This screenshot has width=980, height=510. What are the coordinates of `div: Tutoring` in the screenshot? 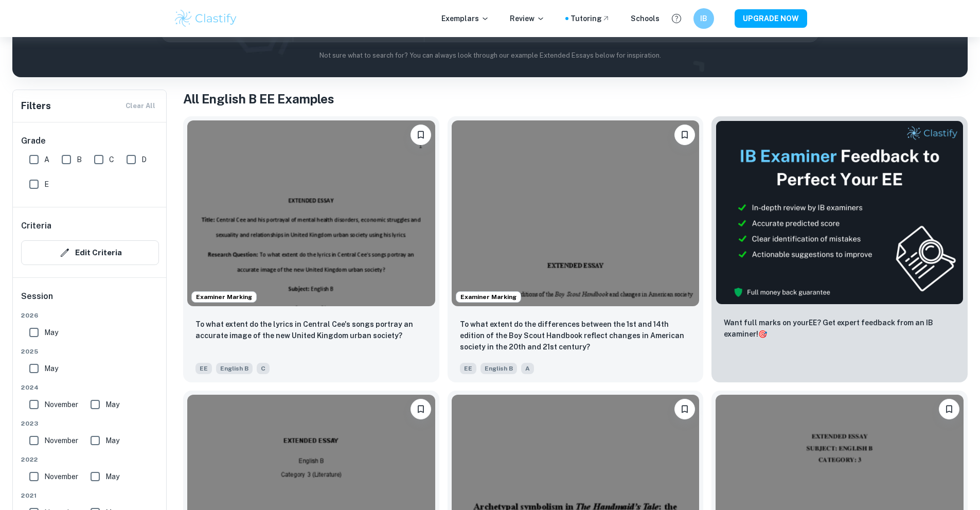 It's located at (590, 18).